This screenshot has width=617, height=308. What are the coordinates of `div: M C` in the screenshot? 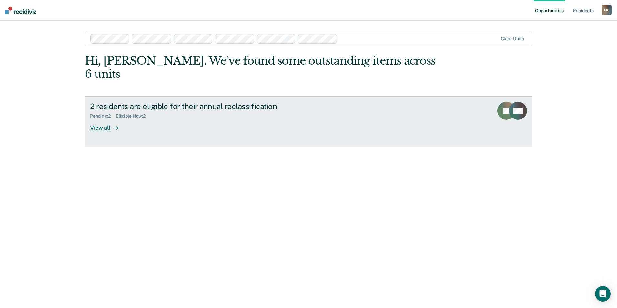 It's located at (607, 10).